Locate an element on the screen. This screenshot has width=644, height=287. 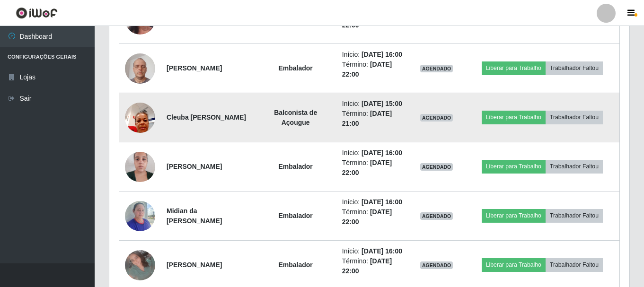
img: 1691073394546.jpeg is located at coordinates (140, 117).